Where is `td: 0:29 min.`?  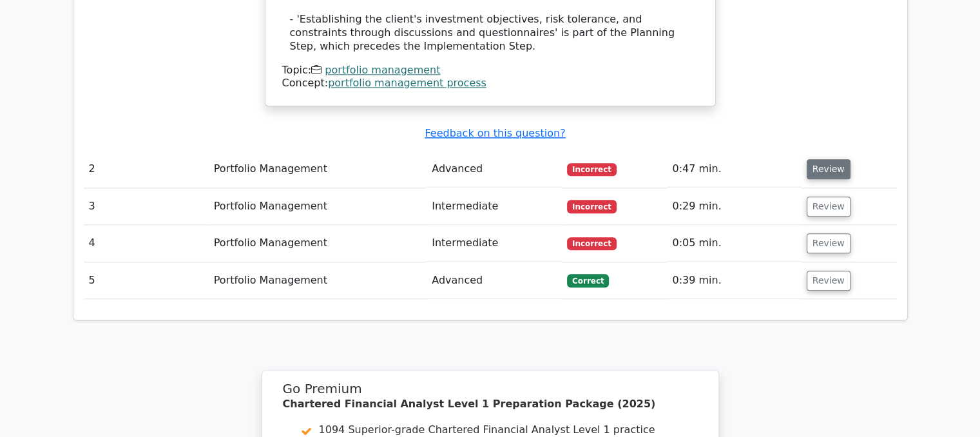 td: 0:29 min. is located at coordinates (734, 206).